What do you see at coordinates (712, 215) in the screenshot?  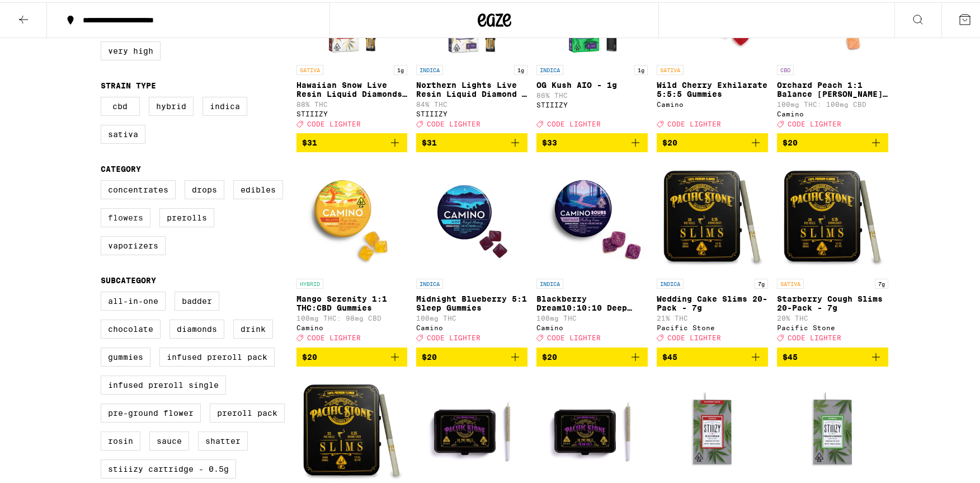 I see `img: Pacific Stone - Wedding Cake Slims 20-Pack - 7g` at bounding box center [712, 215].